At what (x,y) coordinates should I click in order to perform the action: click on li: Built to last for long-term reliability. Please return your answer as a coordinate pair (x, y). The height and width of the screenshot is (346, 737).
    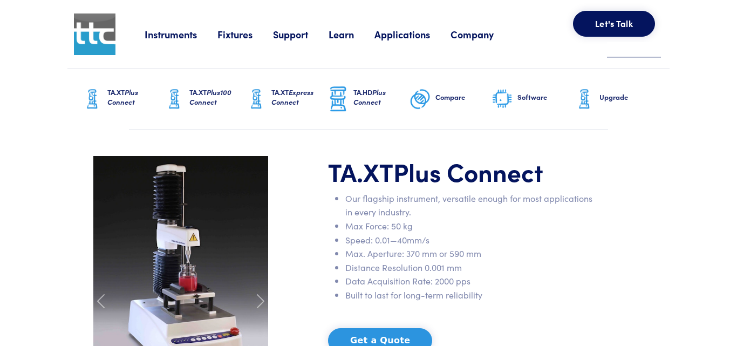
    Looking at the image, I should click on (471, 295).